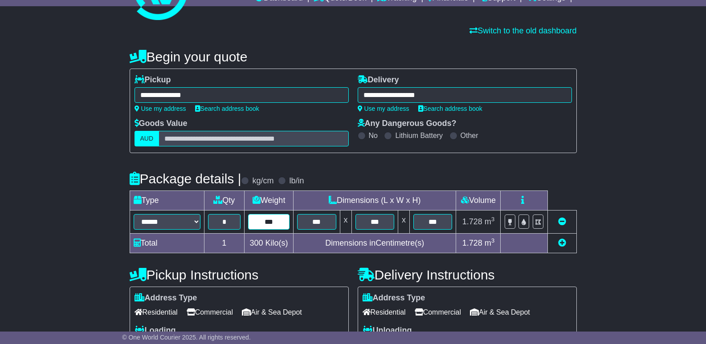 This screenshot has width=706, height=344. I want to click on td: Total, so click(166, 243).